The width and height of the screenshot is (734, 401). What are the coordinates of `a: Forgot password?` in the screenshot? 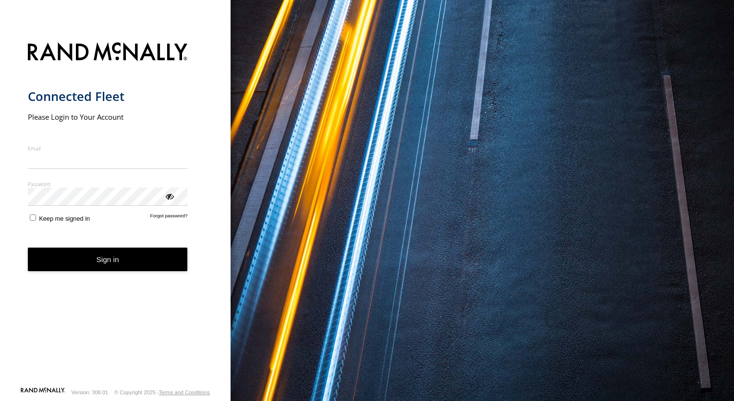 It's located at (169, 217).